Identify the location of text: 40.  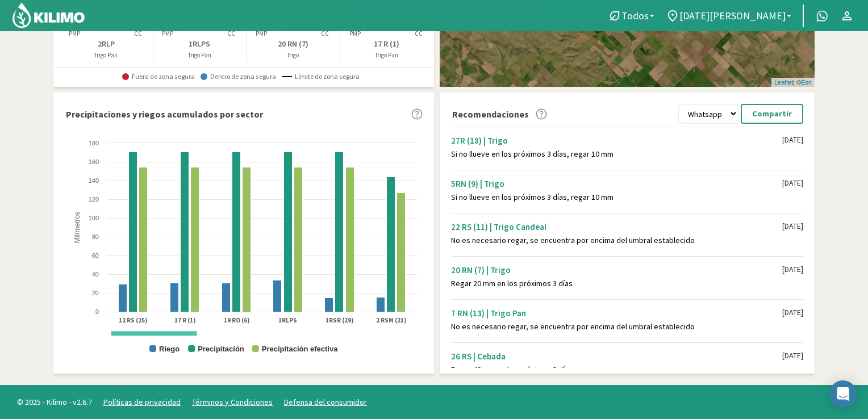
(96, 274).